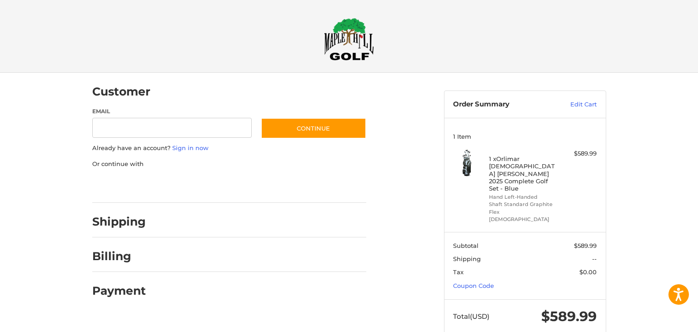 The width and height of the screenshot is (698, 332). What do you see at coordinates (588, 272) in the screenshot?
I see `span: $0.00` at bounding box center [588, 272].